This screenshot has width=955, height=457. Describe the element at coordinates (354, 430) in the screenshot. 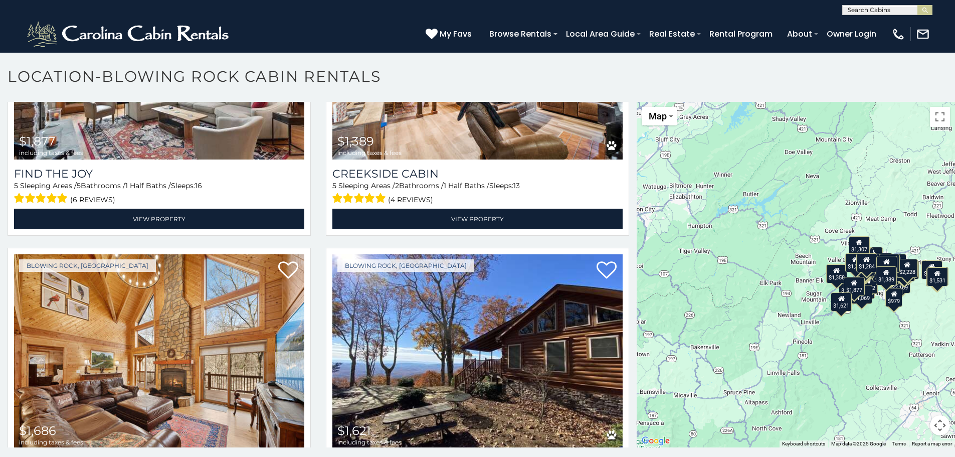

I see `span: $1,621` at that location.